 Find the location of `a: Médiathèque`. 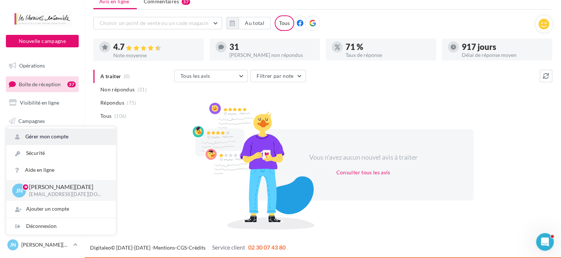

a: Médiathèque is located at coordinates (42, 158).